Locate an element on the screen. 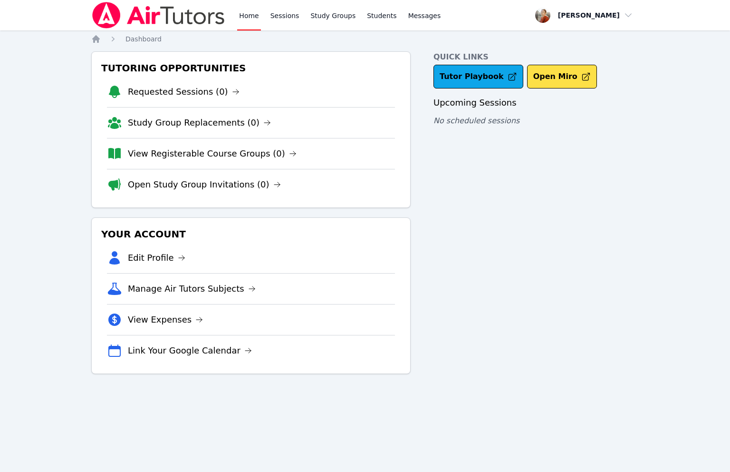  a: Tutor Playbook is located at coordinates (478, 77).